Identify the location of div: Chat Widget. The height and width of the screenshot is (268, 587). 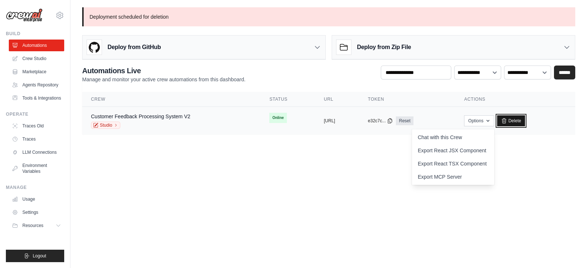
(568, 251).